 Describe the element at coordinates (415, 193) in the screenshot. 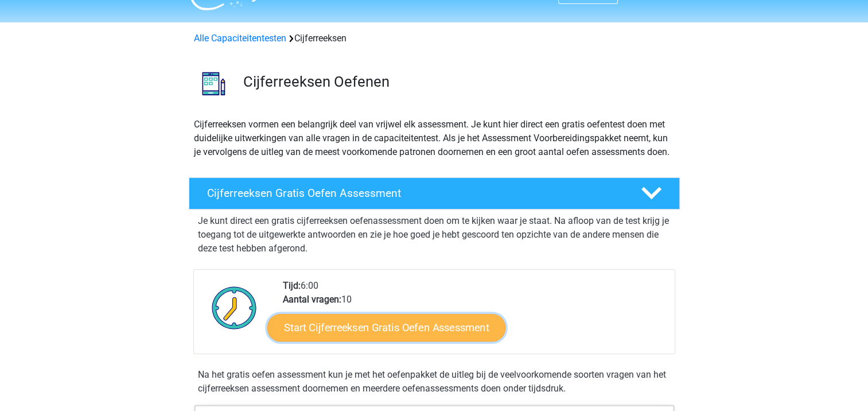

I see `h4: Cijferreeksen Gratis Oefen Assessment` at that location.